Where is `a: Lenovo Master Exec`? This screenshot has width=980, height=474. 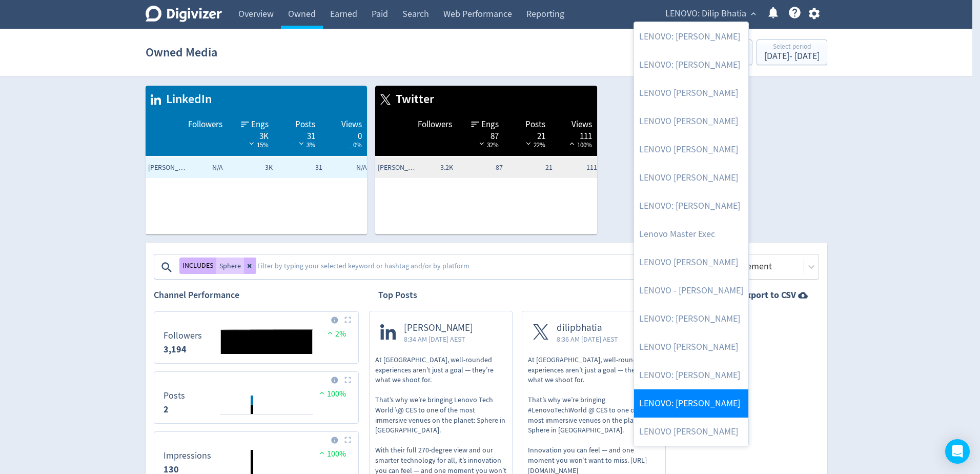
a: Lenovo Master Exec is located at coordinates (691, 234).